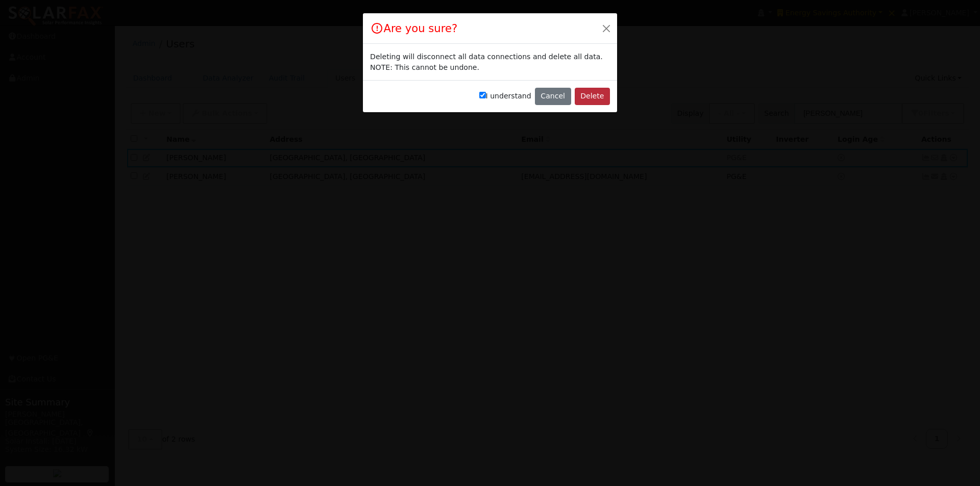 The image size is (980, 486). I want to click on h4: Are you sure?, so click(414, 29).